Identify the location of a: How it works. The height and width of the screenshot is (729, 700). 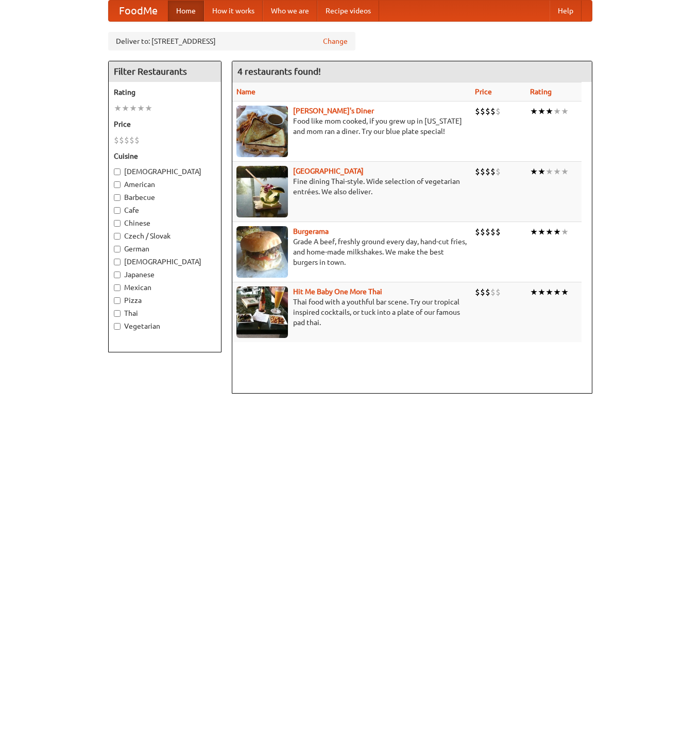
(233, 10).